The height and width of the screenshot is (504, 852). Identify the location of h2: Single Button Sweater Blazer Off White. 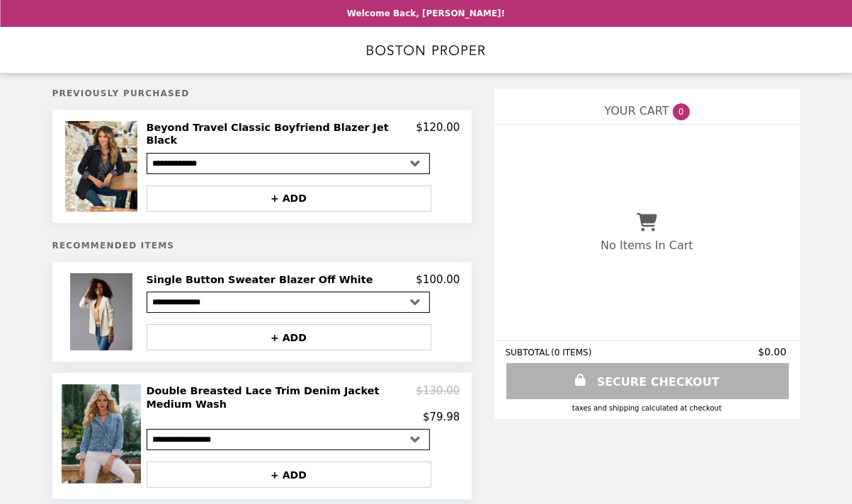
(263, 280).